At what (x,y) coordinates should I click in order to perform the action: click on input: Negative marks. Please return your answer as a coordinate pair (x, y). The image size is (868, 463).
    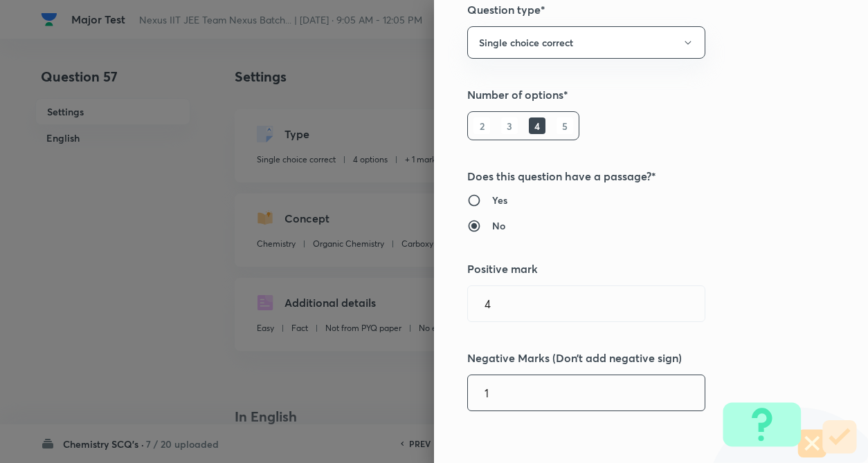
    Looking at the image, I should click on (587, 393).